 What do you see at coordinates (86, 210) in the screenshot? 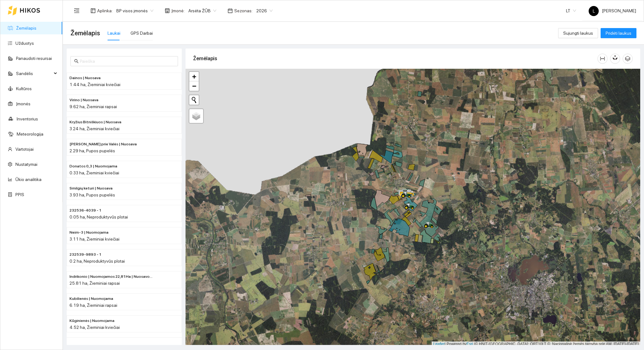
I see `span: 232536-4039 - 1` at bounding box center [86, 210].